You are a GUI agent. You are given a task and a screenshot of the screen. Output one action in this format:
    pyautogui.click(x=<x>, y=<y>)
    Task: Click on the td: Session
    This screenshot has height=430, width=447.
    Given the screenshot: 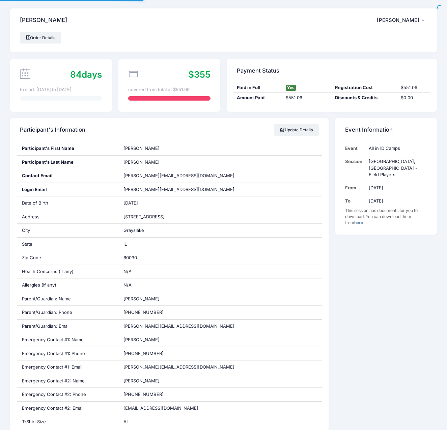 What is the action you would take?
    pyautogui.click(x=355, y=168)
    